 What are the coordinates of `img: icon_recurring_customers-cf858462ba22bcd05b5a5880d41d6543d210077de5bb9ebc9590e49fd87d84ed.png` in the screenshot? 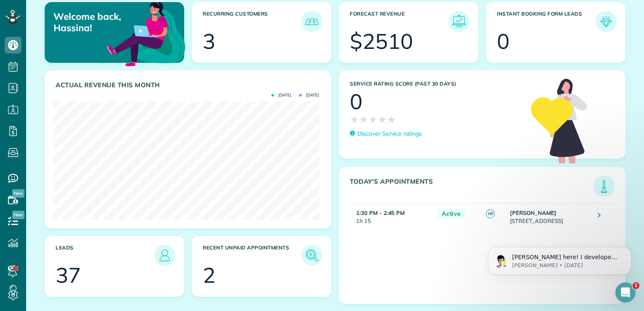 It's located at (312, 21).